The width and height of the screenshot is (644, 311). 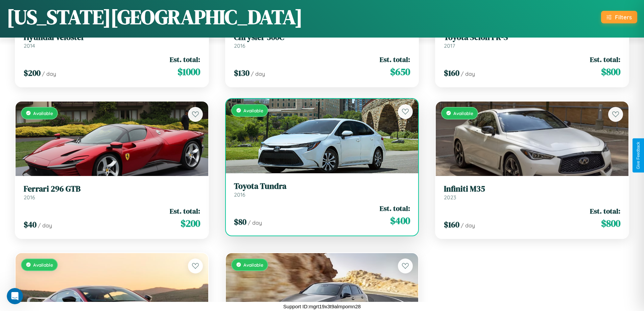 What do you see at coordinates (532, 192) in the screenshot?
I see `a: Infiniti M352023` at bounding box center [532, 192].